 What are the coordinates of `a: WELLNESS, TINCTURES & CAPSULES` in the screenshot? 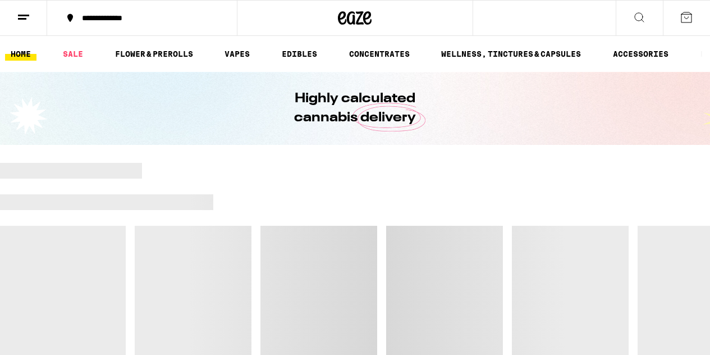 It's located at (511, 54).